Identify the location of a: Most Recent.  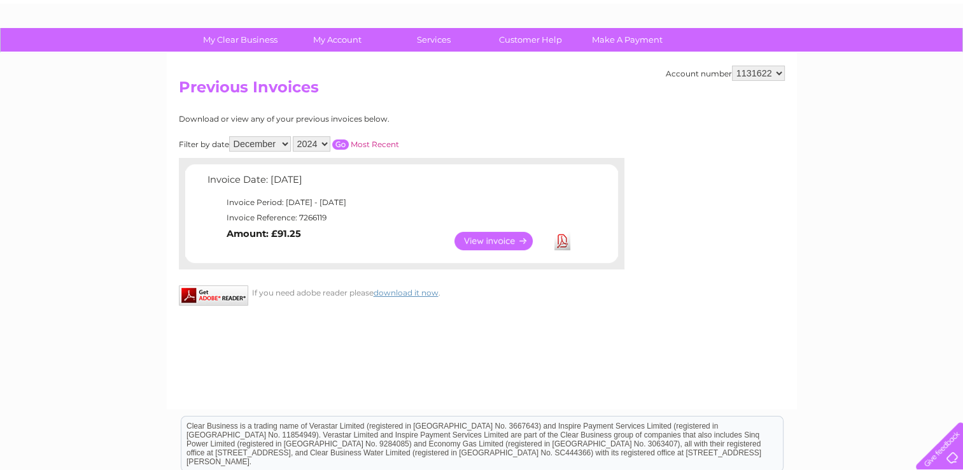
(375, 144).